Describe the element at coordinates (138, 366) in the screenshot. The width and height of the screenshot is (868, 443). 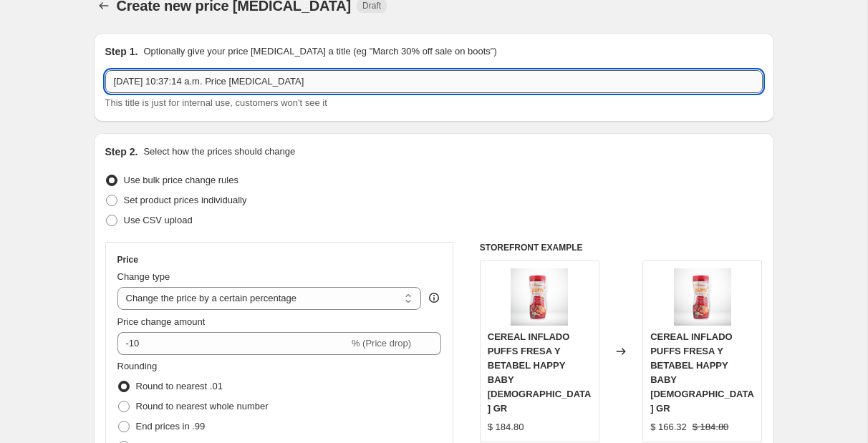
I see `span: Rounding` at that location.